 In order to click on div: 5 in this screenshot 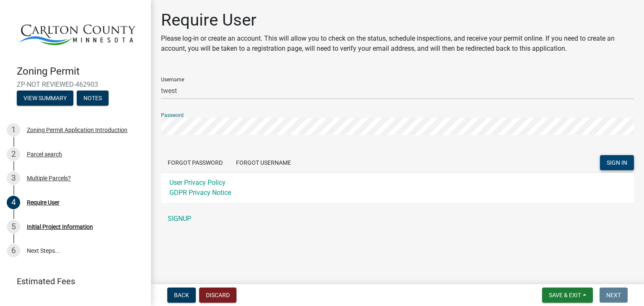, I will do `click(13, 227)`.